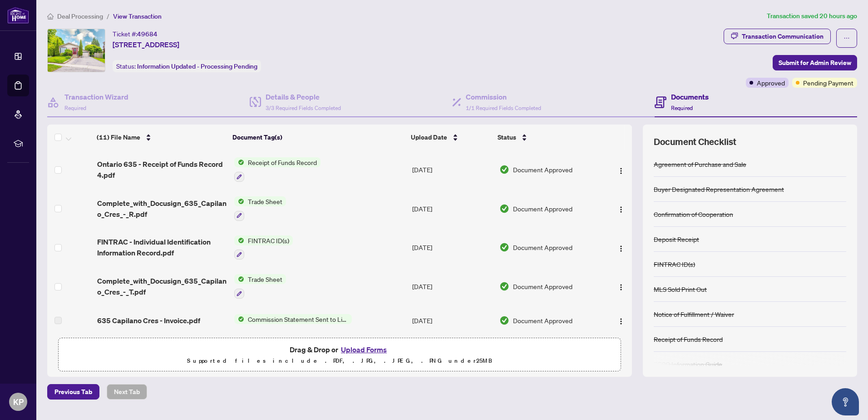 The image size is (868, 420). I want to click on button: Upload Forms, so click(363, 349).